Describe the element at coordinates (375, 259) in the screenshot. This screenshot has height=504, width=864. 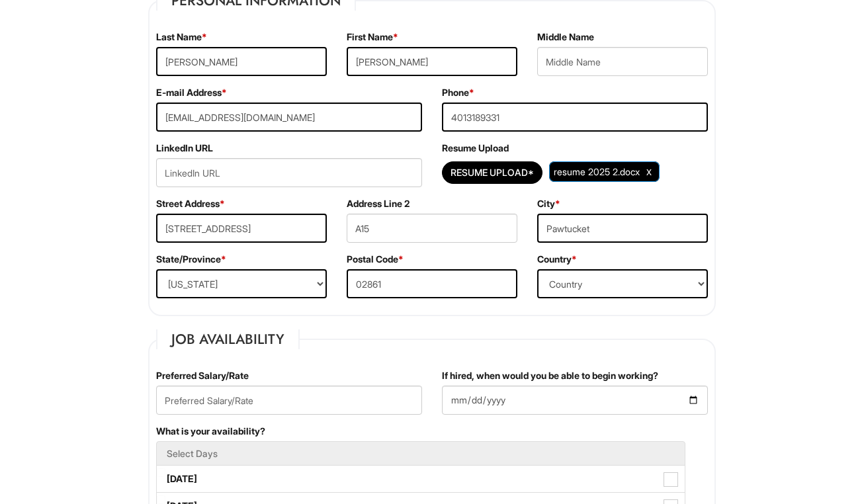
I see `label: Postal Code` at that location.